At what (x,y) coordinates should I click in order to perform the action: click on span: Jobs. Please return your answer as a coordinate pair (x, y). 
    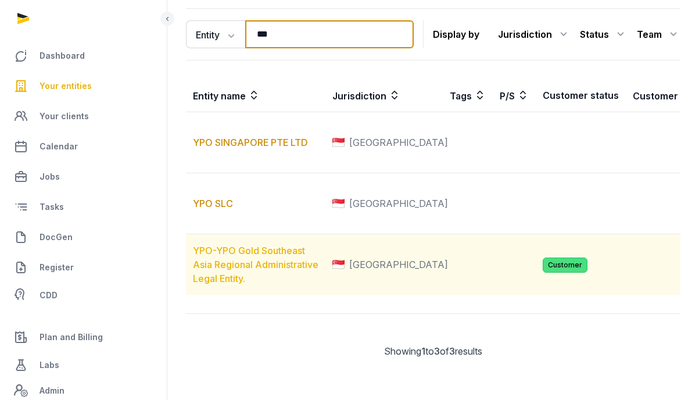
    Looking at the image, I should click on (49, 177).